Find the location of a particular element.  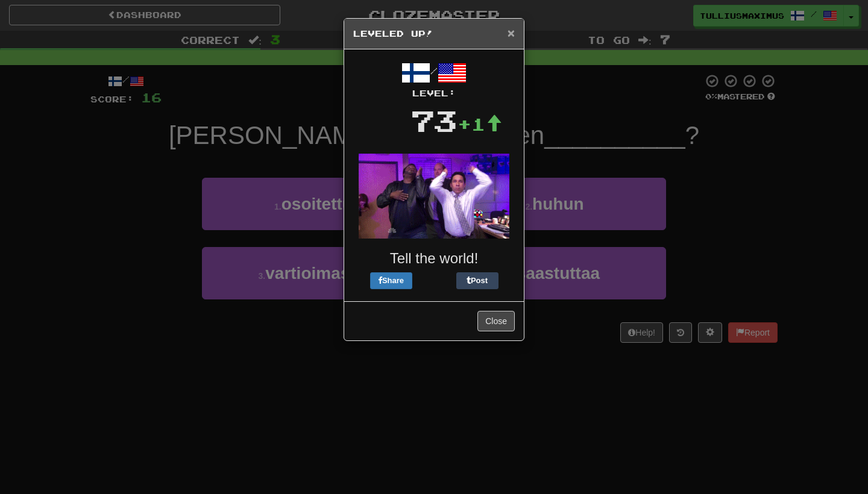

img: office-a80e9430007fca076a14268f5cfaac02a5711bd98b344892871d2edf63981756.gif is located at coordinates (434, 196).